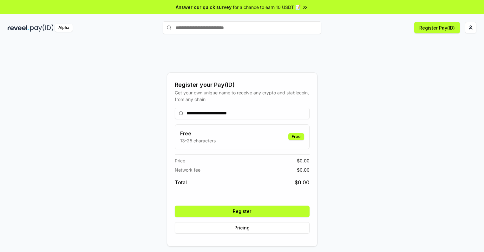  Describe the element at coordinates (204, 7) in the screenshot. I see `span: Answer our quick survey` at that location.